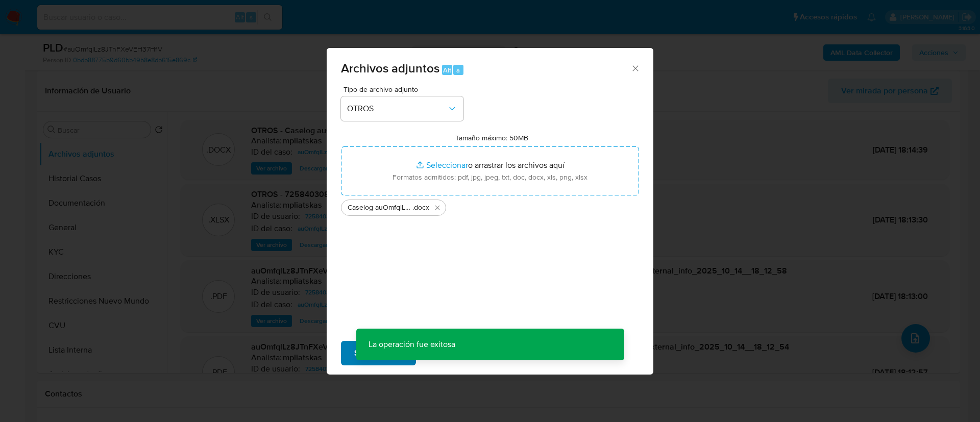 This screenshot has width=980, height=422. I want to click on p: La operación fue exitosa, so click(412, 345).